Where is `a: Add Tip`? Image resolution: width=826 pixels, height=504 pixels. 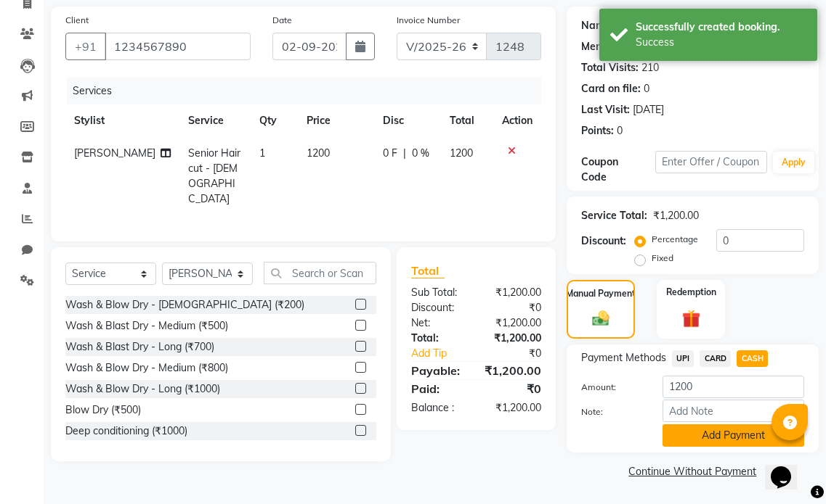 a: Add Tip is located at coordinates (444, 353).